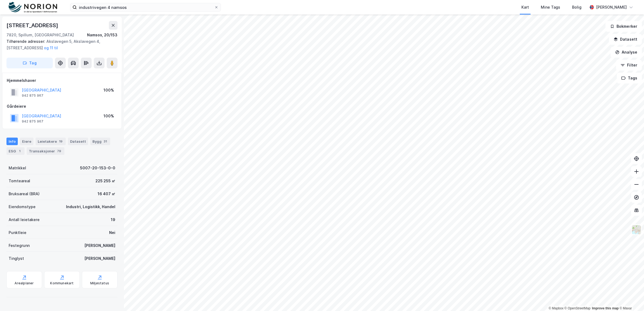  I want to click on div: Nei, so click(112, 233).